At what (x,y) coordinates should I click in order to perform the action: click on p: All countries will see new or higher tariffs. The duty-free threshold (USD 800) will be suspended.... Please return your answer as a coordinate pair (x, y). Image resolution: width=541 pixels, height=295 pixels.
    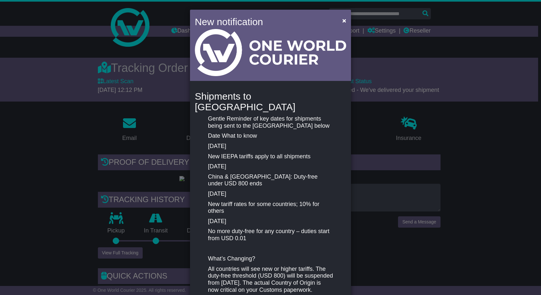
    Looking at the image, I should click on (270, 279).